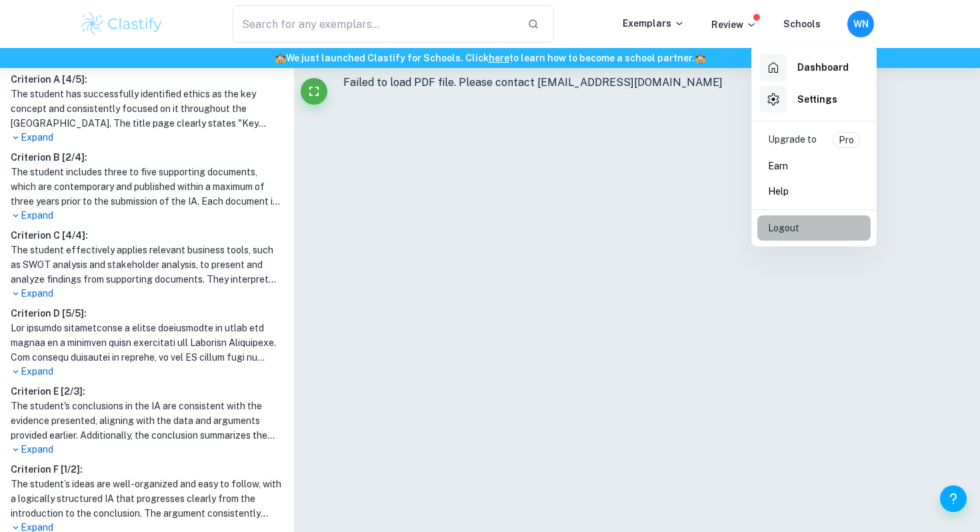 This screenshot has width=980, height=532. What do you see at coordinates (818, 100) in the screenshot?
I see `h6: Settings` at bounding box center [818, 100].